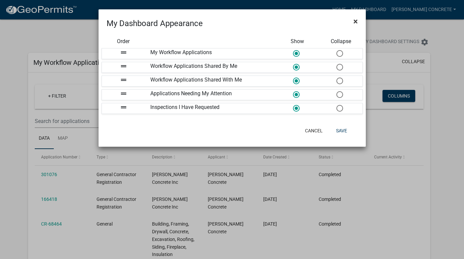 Image resolution: width=464 pixels, height=259 pixels. Describe the element at coordinates (297, 41) in the screenshot. I see `div: Show` at that location.